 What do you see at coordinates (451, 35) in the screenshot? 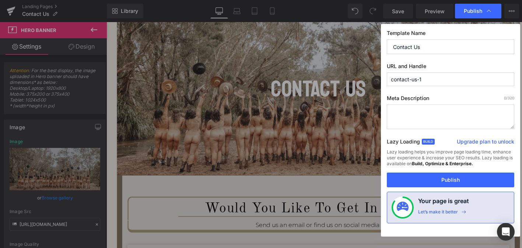
I see `label: Template Name` at bounding box center [451, 35].